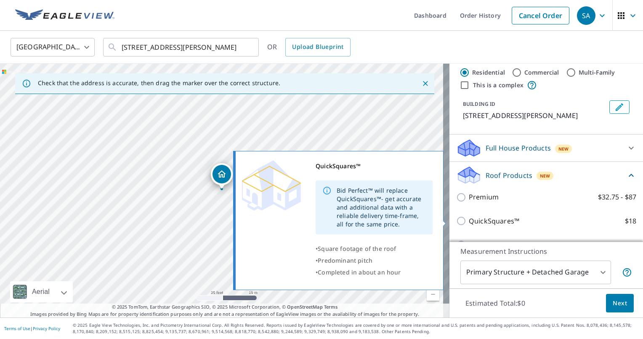 The height and width of the screenshot is (339, 643). Describe the element at coordinates (272, 185) in the screenshot. I see `img: Premium` at that location.